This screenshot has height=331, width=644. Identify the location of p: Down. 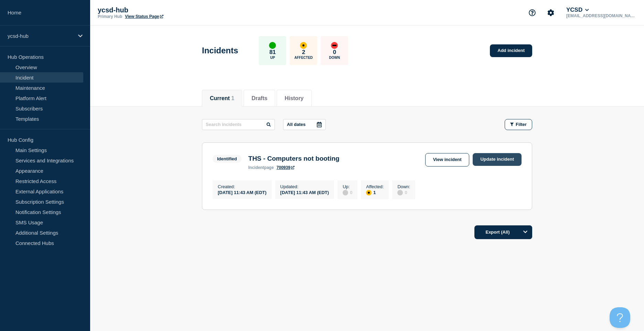
(335, 58).